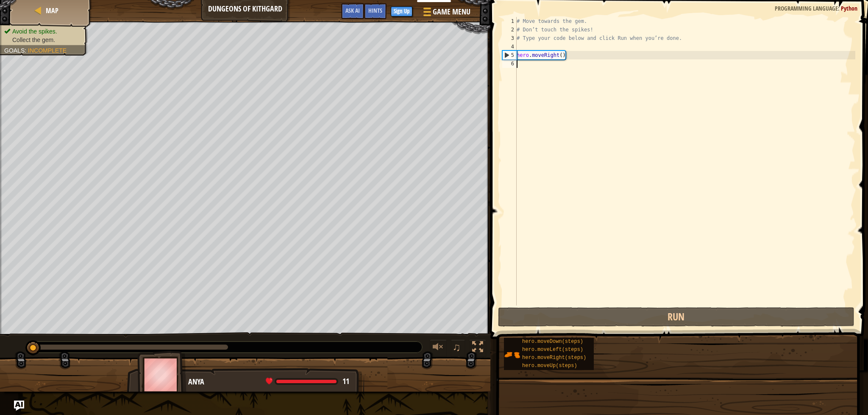 The height and width of the screenshot is (415, 868). Describe the element at coordinates (676, 317) in the screenshot. I see `button: Run` at that location.